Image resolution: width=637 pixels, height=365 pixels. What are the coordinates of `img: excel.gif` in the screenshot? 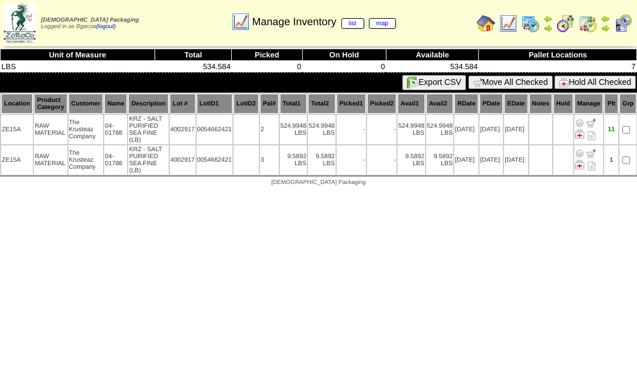 It's located at (413, 83).